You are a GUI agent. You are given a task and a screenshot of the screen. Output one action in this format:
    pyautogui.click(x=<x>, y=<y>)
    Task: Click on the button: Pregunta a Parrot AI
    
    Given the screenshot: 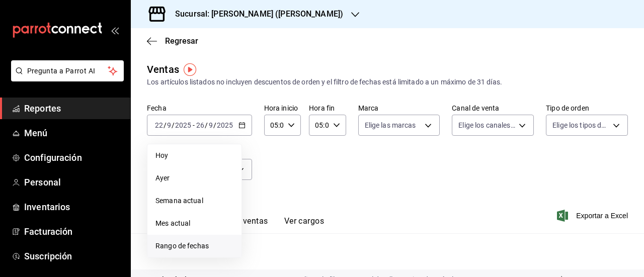 What is the action you would take?
    pyautogui.click(x=67, y=71)
    